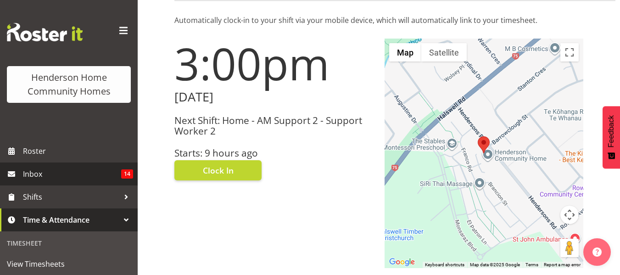 The height and width of the screenshot is (275, 620). I want to click on span: Shifts, so click(71, 197).